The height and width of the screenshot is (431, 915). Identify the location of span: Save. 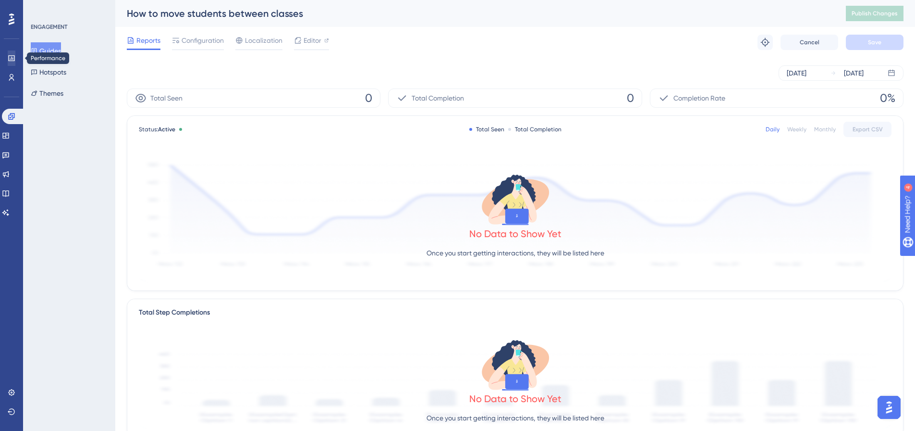
(875, 42).